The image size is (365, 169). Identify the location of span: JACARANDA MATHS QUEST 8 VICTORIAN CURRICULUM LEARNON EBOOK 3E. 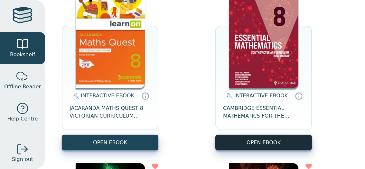
(110, 112).